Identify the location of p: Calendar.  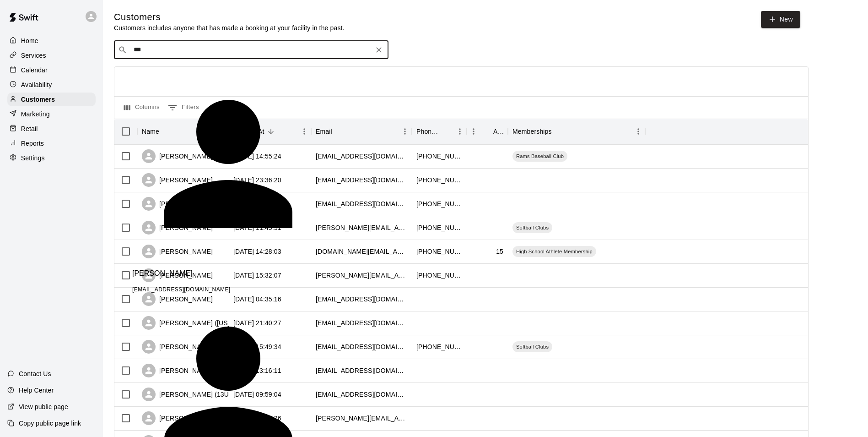
(34, 70).